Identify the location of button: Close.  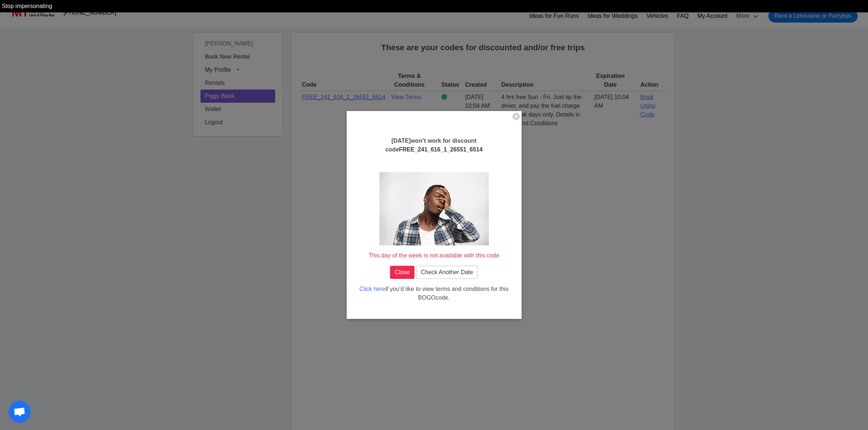
(402, 273).